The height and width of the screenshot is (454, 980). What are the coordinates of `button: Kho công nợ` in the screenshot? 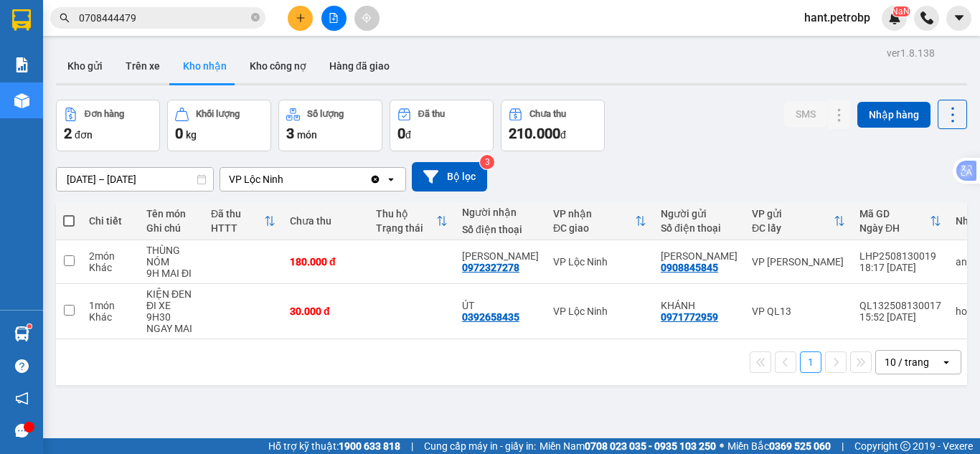 It's located at (278, 66).